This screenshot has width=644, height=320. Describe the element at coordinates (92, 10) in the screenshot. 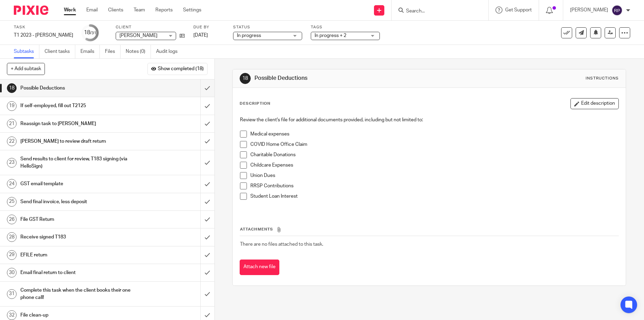

I see `a: Email` at that location.